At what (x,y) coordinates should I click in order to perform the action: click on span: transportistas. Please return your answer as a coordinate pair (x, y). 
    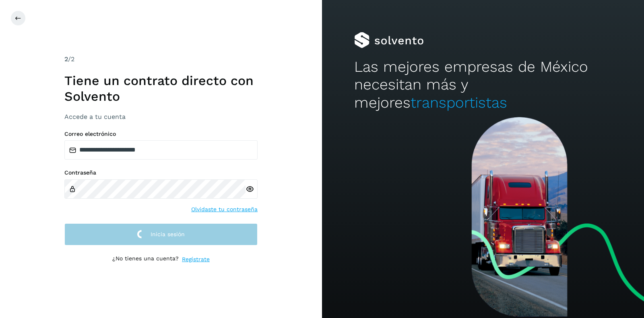
    Looking at the image, I should click on (459, 102).